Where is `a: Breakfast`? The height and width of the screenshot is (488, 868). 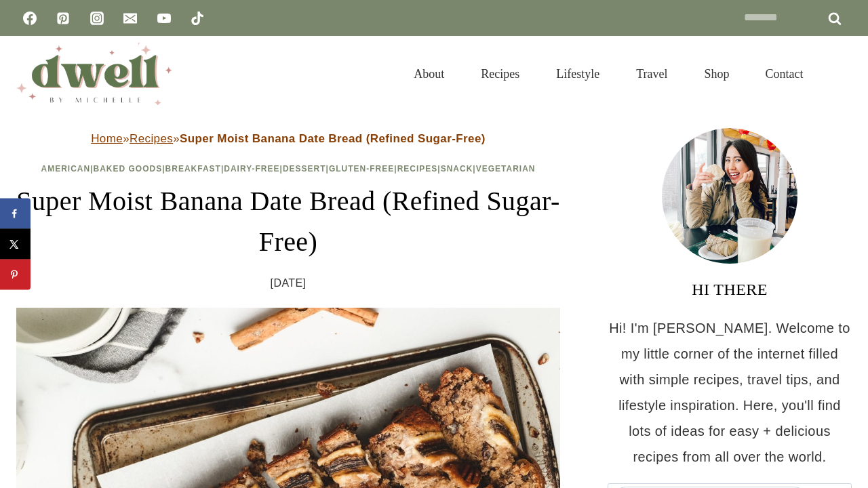
a: Breakfast is located at coordinates (193, 169).